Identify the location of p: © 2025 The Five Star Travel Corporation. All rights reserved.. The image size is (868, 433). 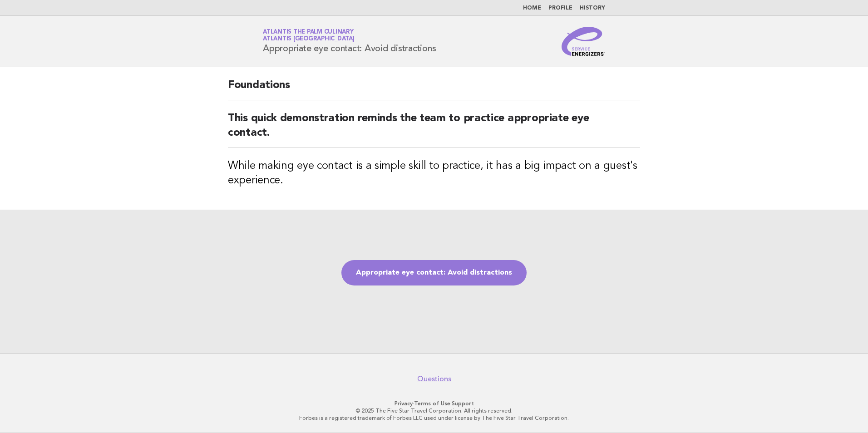
(434, 411).